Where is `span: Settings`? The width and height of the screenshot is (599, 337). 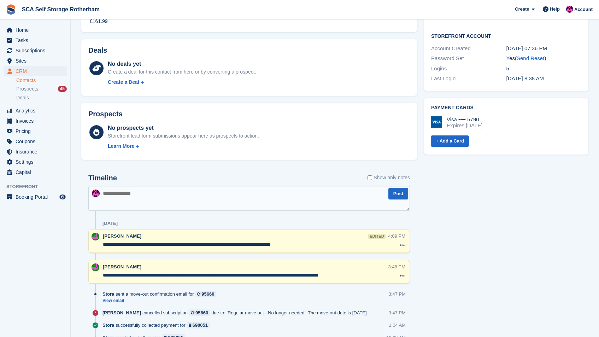
span: Settings is located at coordinates (37, 162).